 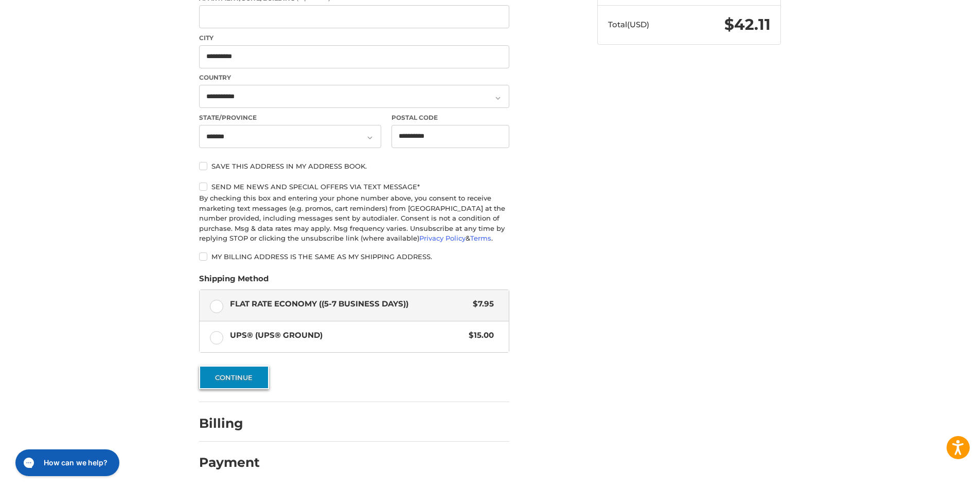 I want to click on label: Send me news and special offers via text message*, so click(x=354, y=187).